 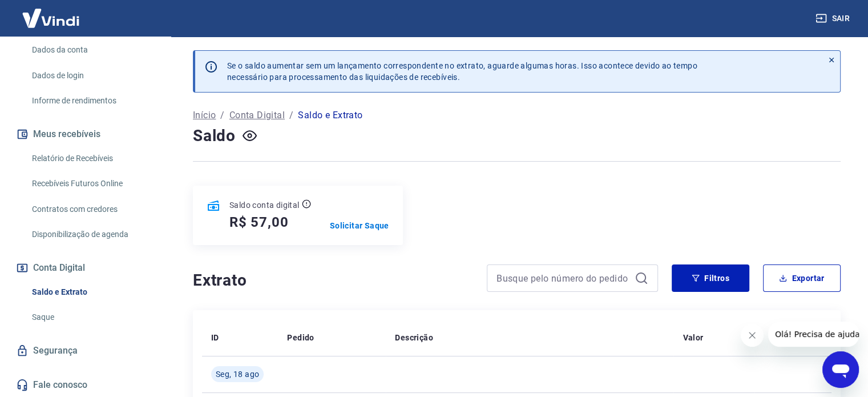 I want to click on button: Exportar, so click(x=802, y=278).